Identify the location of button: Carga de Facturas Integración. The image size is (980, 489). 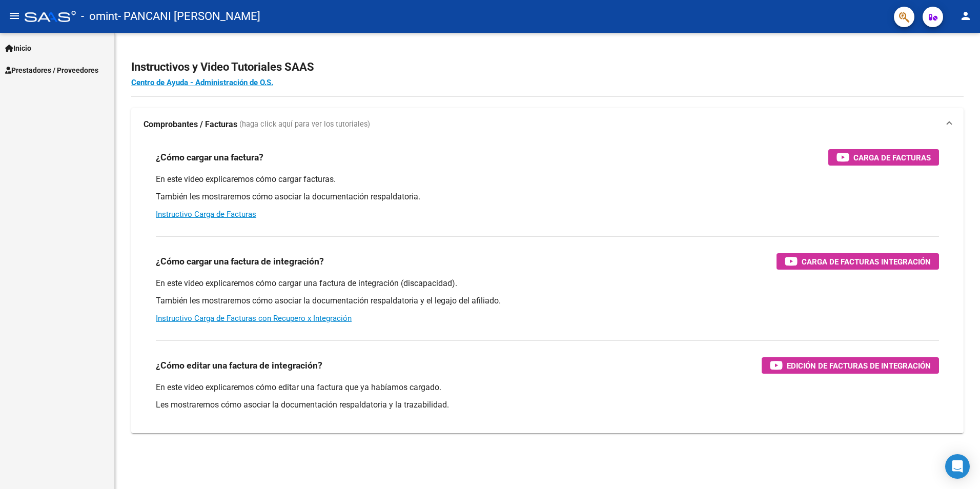
(858, 261).